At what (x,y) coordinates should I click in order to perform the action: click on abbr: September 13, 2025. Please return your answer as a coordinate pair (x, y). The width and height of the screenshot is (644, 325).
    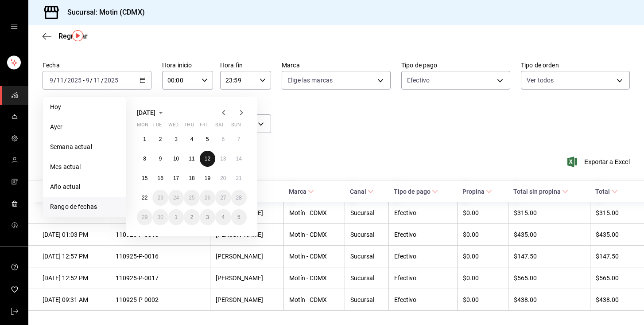
    Looking at the image, I should click on (222, 159).